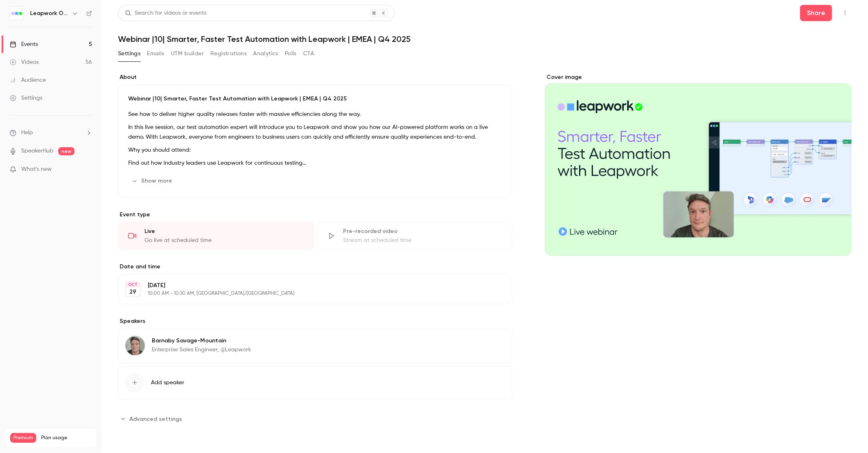 This screenshot has width=868, height=453. I want to click on button: CTA, so click(309, 54).